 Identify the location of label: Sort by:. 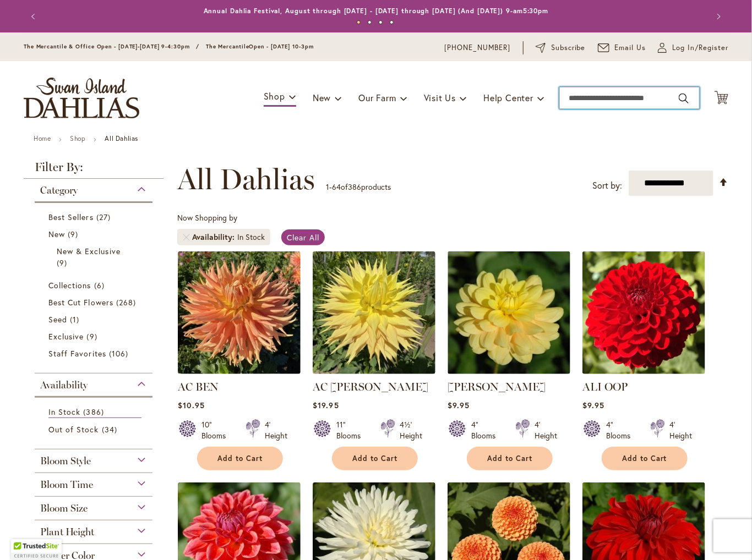
(607, 185).